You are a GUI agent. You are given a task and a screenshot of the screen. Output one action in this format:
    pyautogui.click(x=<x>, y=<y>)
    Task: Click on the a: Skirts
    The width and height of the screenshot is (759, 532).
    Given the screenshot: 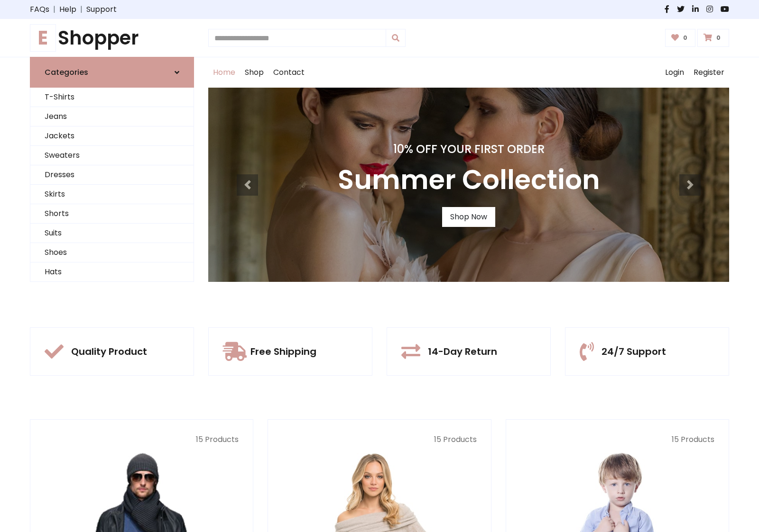 What is the action you would take?
    pyautogui.click(x=112, y=194)
    